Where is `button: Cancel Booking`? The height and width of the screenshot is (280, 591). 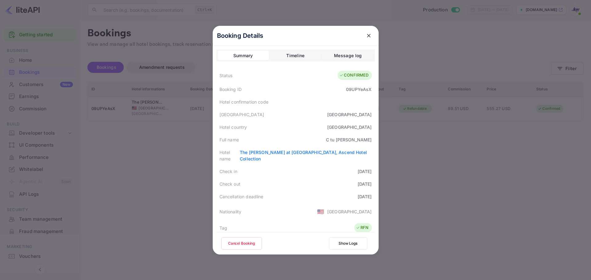 button: Cancel Booking is located at coordinates (241, 244).